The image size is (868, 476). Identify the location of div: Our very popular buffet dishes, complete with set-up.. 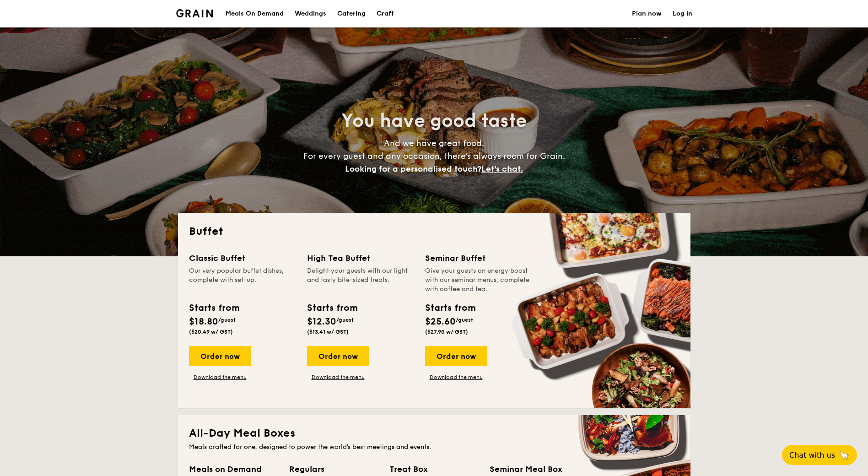
(242, 280).